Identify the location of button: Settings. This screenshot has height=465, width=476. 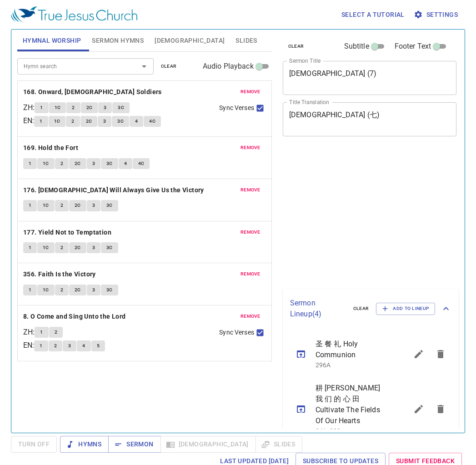
(437, 15).